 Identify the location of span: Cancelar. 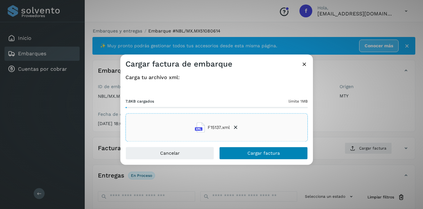
(170, 153).